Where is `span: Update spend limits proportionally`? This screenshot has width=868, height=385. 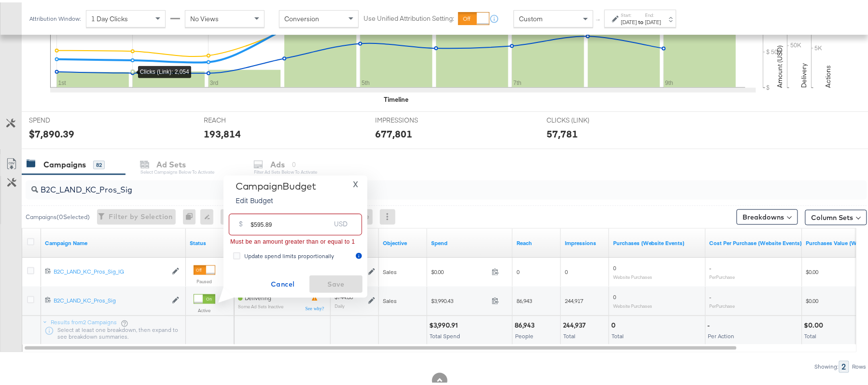
span: Update spend limits proportionally is located at coordinates (289, 253).